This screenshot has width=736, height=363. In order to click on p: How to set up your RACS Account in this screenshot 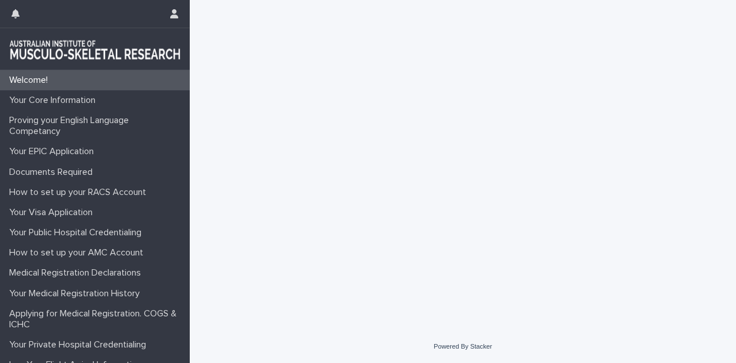, I will do `click(80, 192)`.